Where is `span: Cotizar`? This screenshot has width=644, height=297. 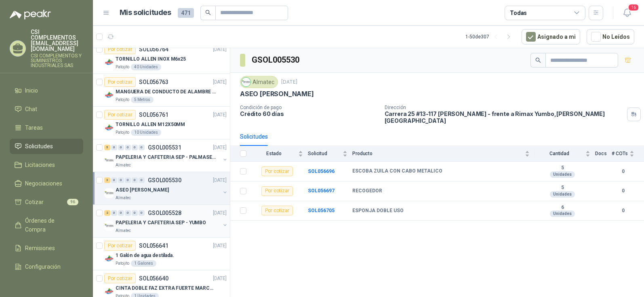 span: Cotizar is located at coordinates (35, 202).